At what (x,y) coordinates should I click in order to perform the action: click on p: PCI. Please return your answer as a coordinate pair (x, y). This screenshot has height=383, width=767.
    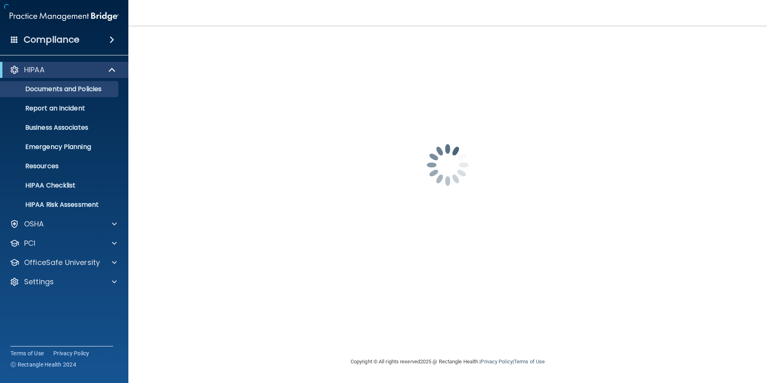
    Looking at the image, I should click on (30, 243).